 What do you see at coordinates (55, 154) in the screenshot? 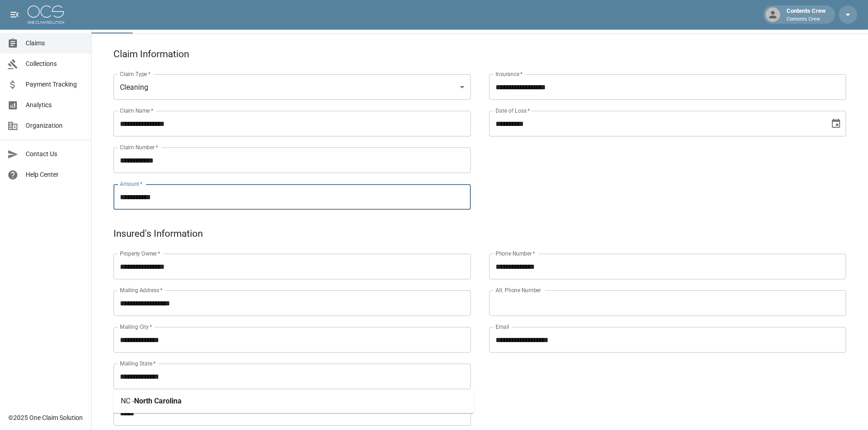
I see `span: Contact Us` at bounding box center [55, 154].